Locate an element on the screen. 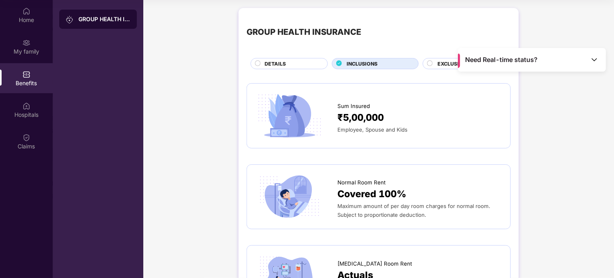 The image size is (614, 278). span: Employee, Spouse and Kids is located at coordinates (372, 130).